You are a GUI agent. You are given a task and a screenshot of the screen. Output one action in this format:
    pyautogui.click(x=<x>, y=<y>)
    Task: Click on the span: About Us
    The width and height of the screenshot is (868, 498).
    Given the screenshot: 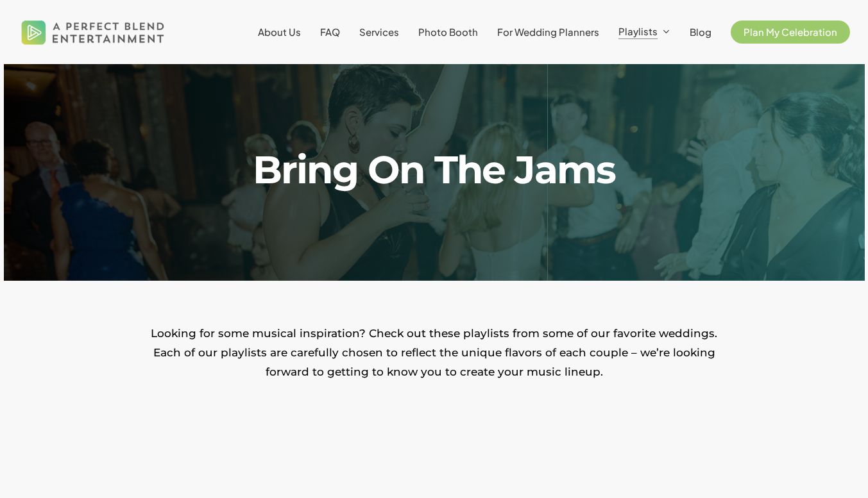 What is the action you would take?
    pyautogui.click(x=279, y=31)
    